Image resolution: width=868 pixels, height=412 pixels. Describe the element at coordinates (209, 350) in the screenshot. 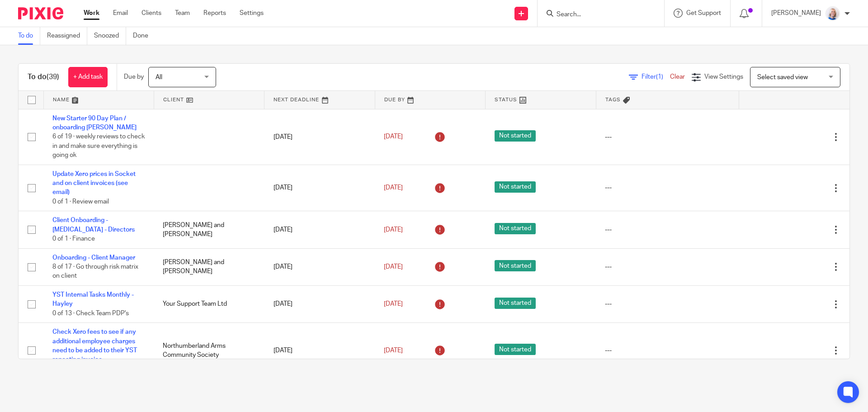

I see `td: Northumberland Arms Community Society` at that location.